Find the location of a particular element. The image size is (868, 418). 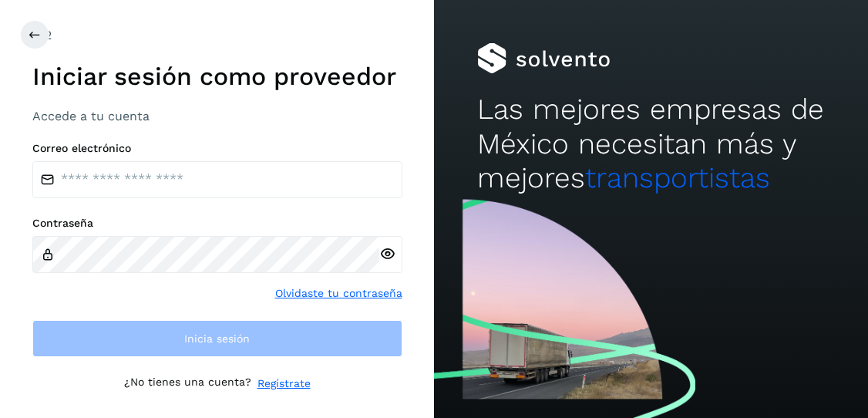

label: Contraseña is located at coordinates (218, 223).